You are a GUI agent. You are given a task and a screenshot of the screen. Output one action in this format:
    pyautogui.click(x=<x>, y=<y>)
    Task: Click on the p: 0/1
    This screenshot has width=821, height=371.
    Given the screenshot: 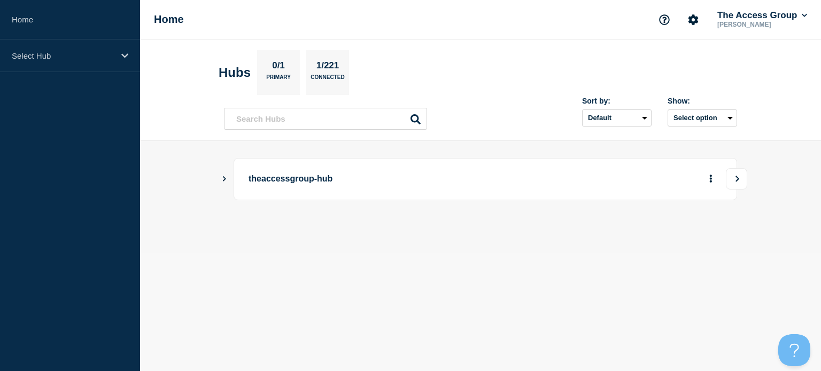 What is the action you would take?
    pyautogui.click(x=278, y=67)
    